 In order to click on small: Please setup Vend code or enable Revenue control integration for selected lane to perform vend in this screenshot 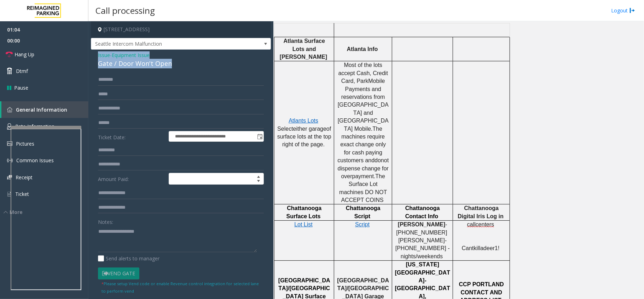, I will do `click(180, 287)`.